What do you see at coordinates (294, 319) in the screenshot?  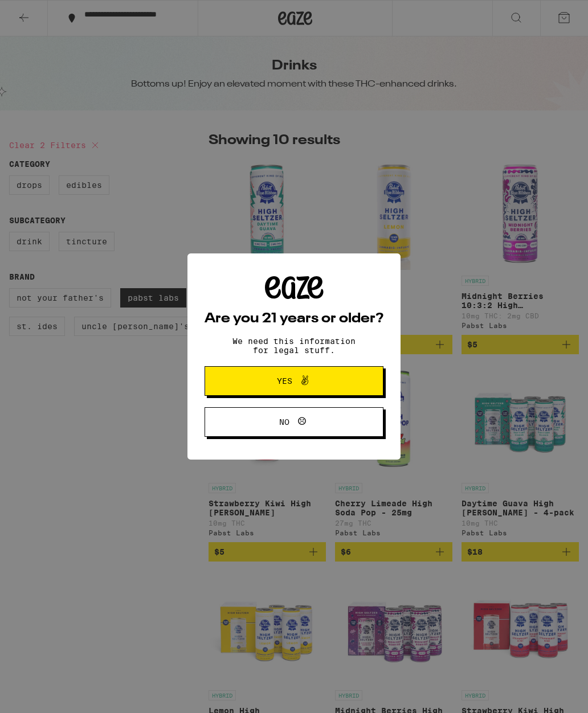 I see `h2: Are you 21 years or older?` at bounding box center [294, 319].